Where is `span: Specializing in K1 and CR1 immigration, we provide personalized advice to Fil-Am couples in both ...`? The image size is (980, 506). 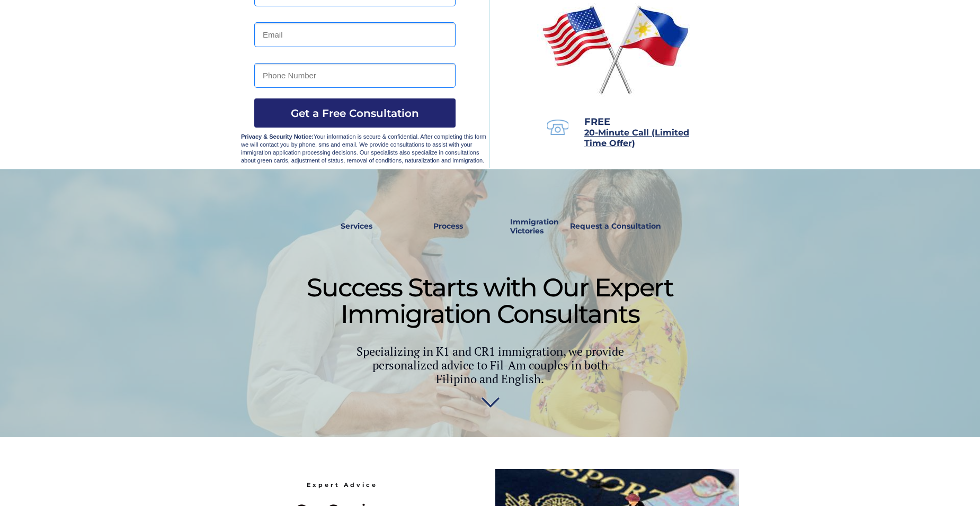 span: Specializing in K1 and CR1 immigration, we provide personalized advice to Fil-Am couples in both ... is located at coordinates (490, 365).